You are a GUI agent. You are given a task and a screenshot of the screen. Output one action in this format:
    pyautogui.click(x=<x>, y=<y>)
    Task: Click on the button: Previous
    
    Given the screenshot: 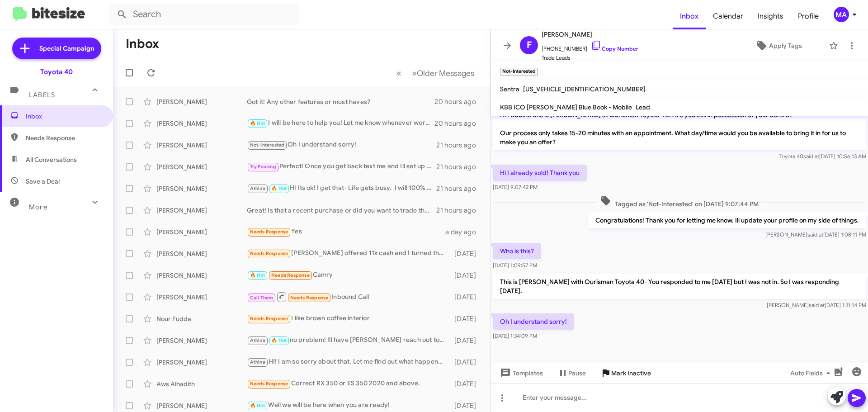 What is the action you would take?
    pyautogui.click(x=399, y=73)
    